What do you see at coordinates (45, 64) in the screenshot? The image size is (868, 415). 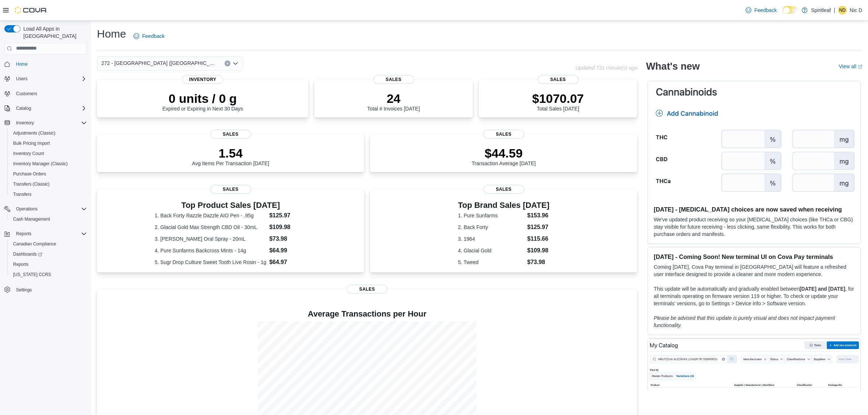 I see `button: Home` at bounding box center [45, 64].